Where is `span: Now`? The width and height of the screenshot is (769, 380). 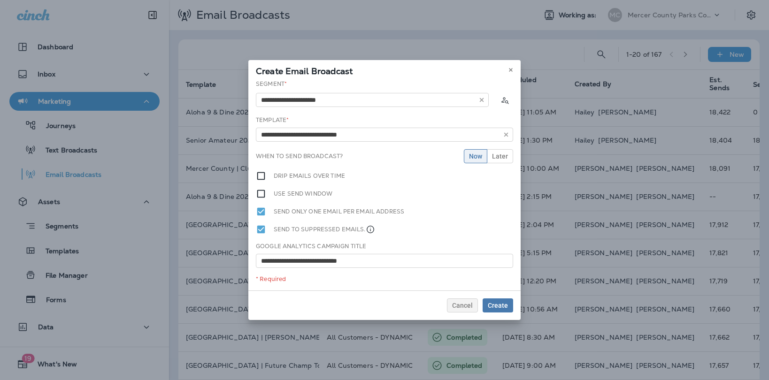
span: Now is located at coordinates (475, 156).